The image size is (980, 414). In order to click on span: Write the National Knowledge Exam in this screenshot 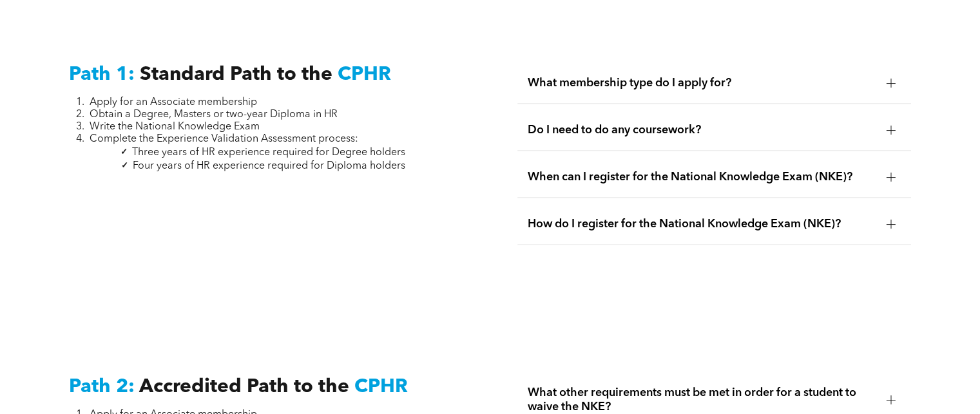, I will do `click(175, 127)`.